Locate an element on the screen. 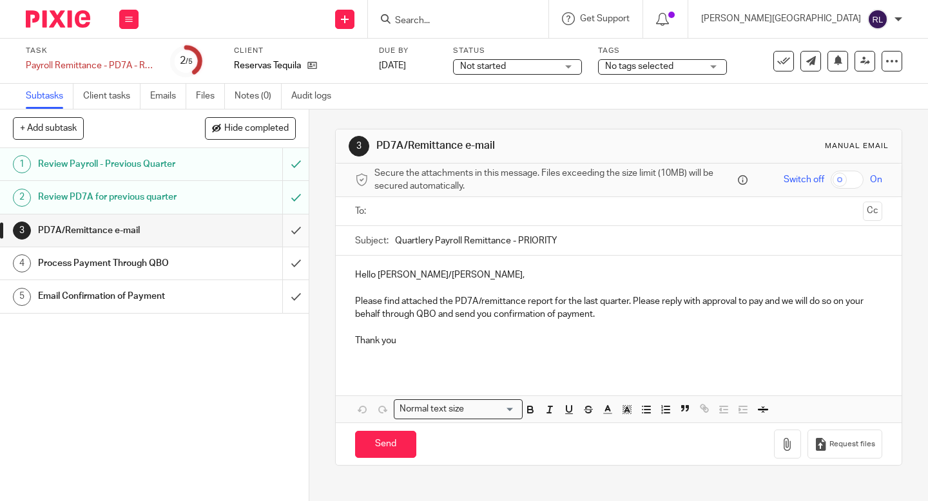 This screenshot has height=501, width=928. img: svg%3E is located at coordinates (878, 19).